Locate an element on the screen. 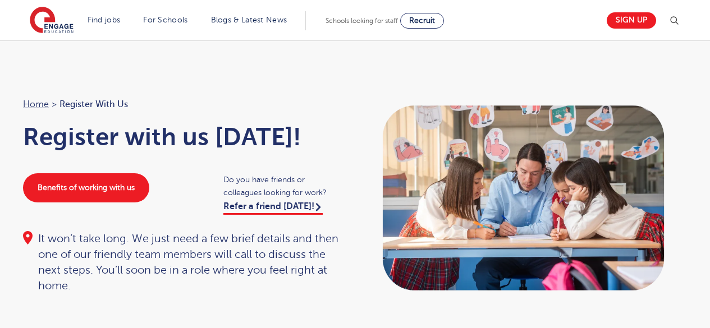 The width and height of the screenshot is (710, 328). img: Engage Education is located at coordinates (52, 21).